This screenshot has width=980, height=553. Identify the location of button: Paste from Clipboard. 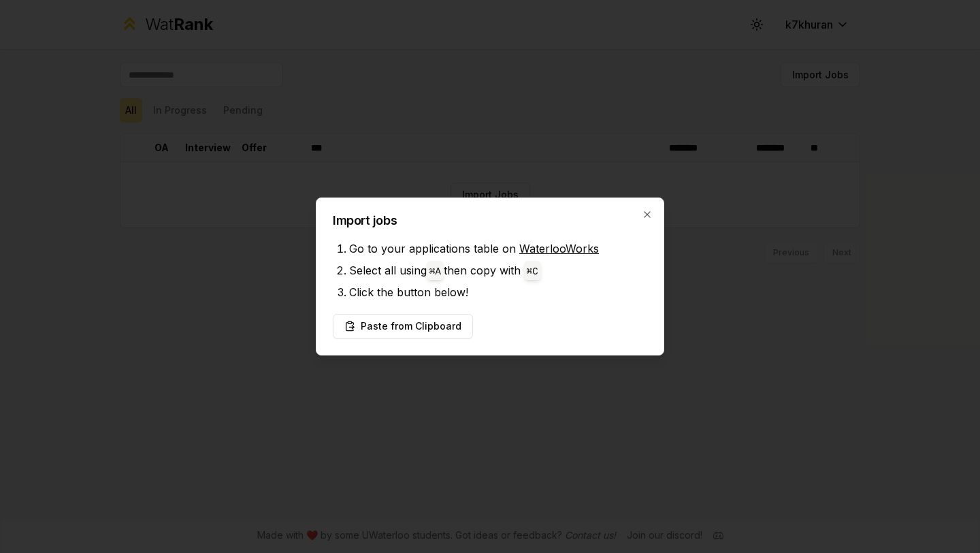
(403, 327).